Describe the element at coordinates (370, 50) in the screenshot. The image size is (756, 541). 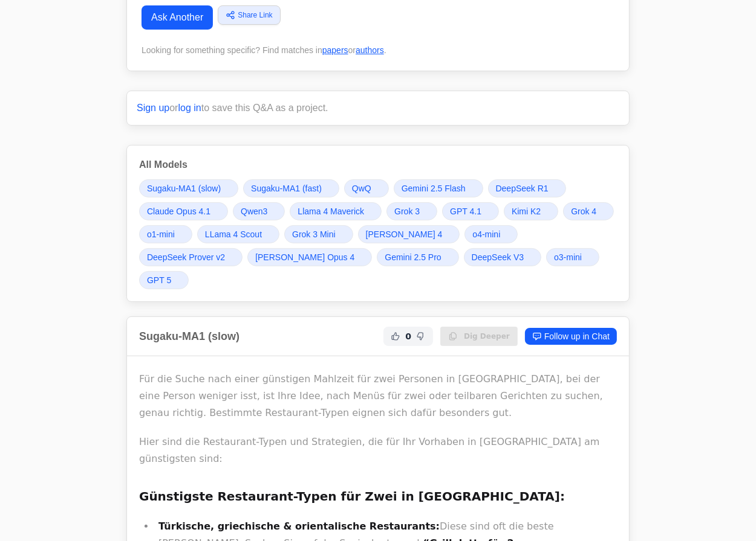
I see `a: authors` at that location.